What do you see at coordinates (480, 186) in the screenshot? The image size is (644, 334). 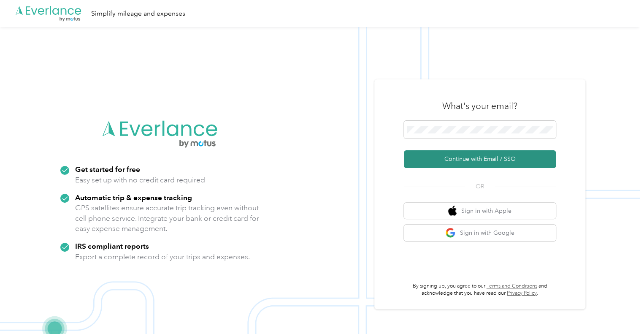 I see `span: OR` at bounding box center [480, 186].